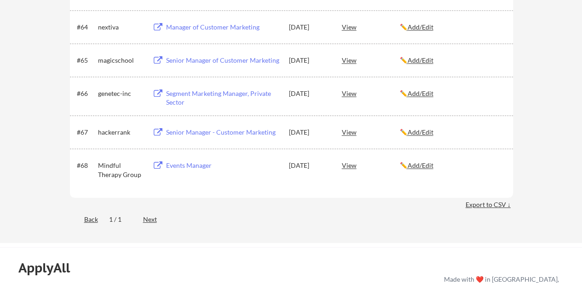 The height and width of the screenshot is (284, 582). Describe the element at coordinates (84, 219) in the screenshot. I see `div: Back` at that location.